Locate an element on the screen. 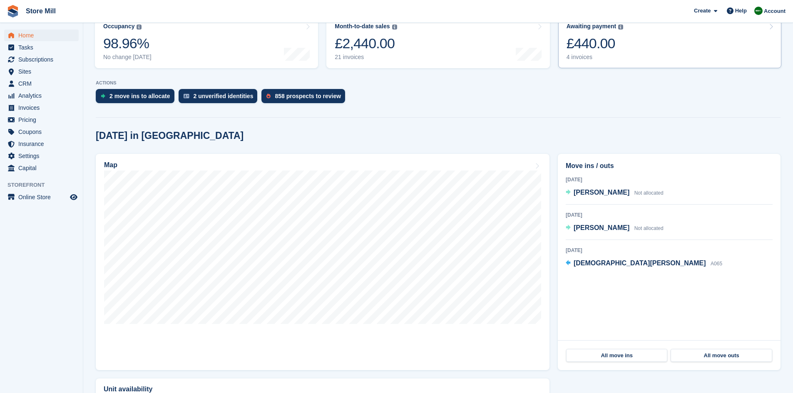 The height and width of the screenshot is (393, 793). a: Store Mill is located at coordinates (41, 11).